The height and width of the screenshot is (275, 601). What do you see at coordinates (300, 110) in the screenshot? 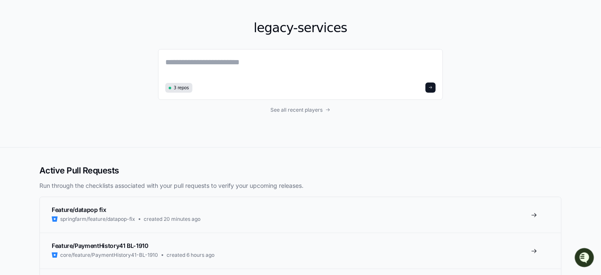
I see `a: See all recent players` at bounding box center [300, 110].